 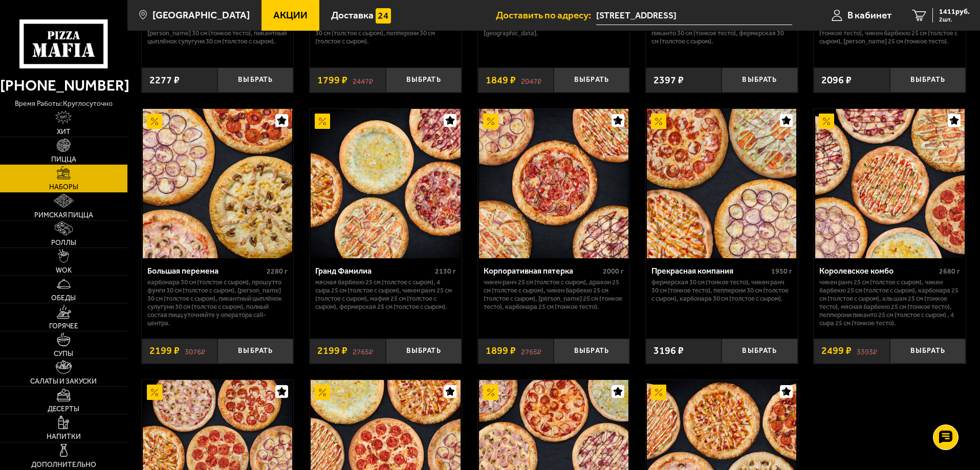 I want to click on p: Фермерская 30 см (тонкое тесто), Чикен Ранч 30 см (тонкое тесто), Пепперони 30 см (толстое с сыро..., so click(x=722, y=291).